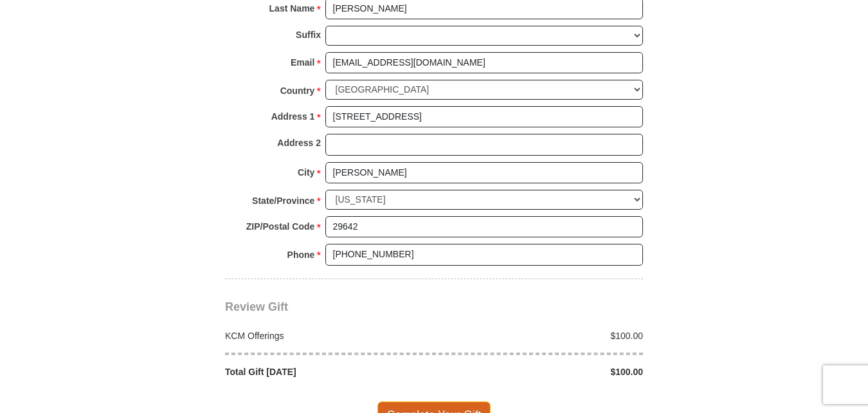 The height and width of the screenshot is (413, 868). Describe the element at coordinates (301, 255) in the screenshot. I see `strong: Phone` at that location.